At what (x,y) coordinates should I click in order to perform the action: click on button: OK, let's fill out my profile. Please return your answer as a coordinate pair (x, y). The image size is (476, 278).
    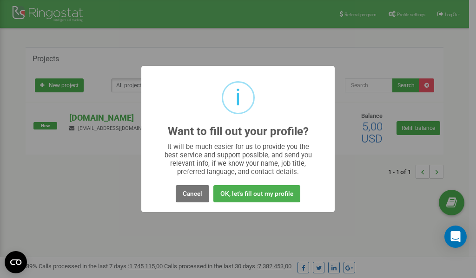
    Looking at the image, I should click on (257, 194).